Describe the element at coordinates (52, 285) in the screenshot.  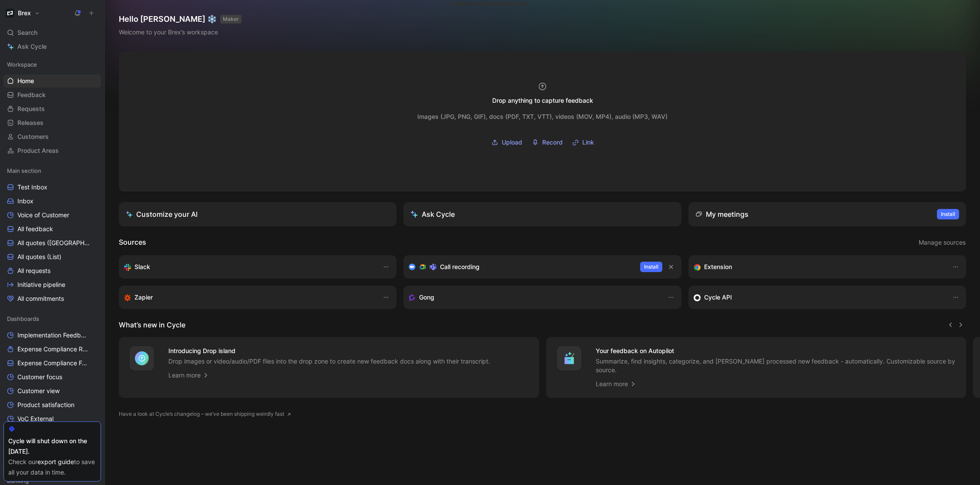
I see `a: Initiative pipeline` at that location.